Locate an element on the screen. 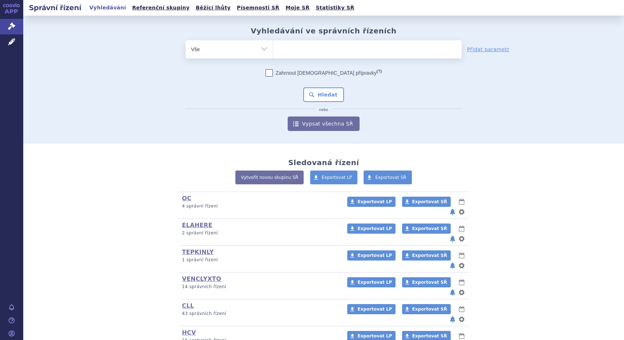 The width and height of the screenshot is (624, 340). a: Běžící lhůty is located at coordinates (213, 8).